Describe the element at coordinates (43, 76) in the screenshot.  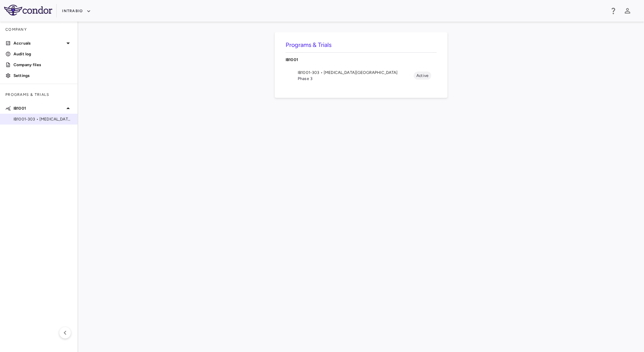
I see `p: Settings` at that location.